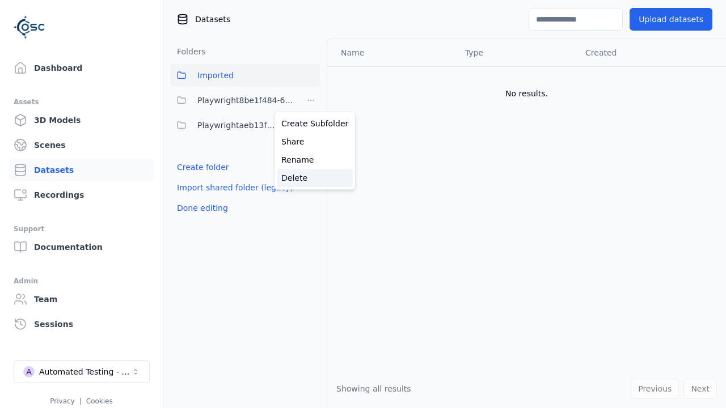 This screenshot has width=726, height=408. What do you see at coordinates (315, 160) in the screenshot?
I see `a: Rename` at bounding box center [315, 160].